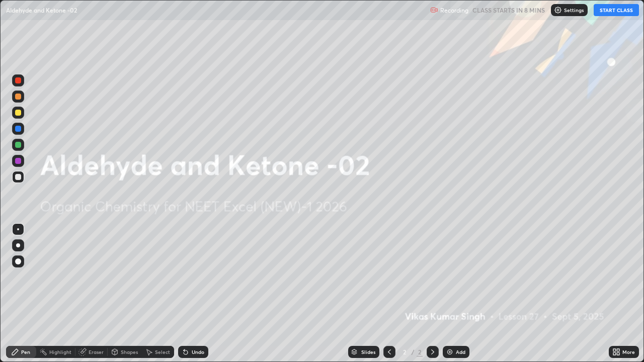  Describe the element at coordinates (26, 352) in the screenshot. I see `div: Pen` at that location.